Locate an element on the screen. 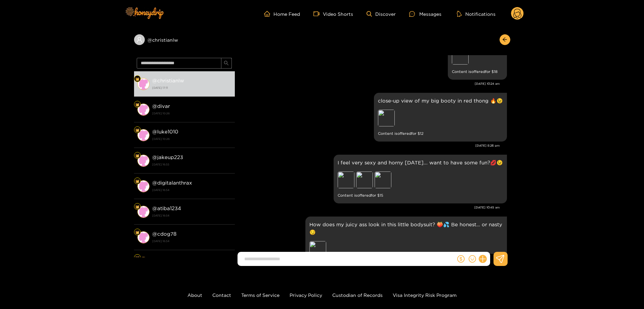 This screenshot has height=309, width=644. a: Visa Integrity Risk Program is located at coordinates (425, 295).